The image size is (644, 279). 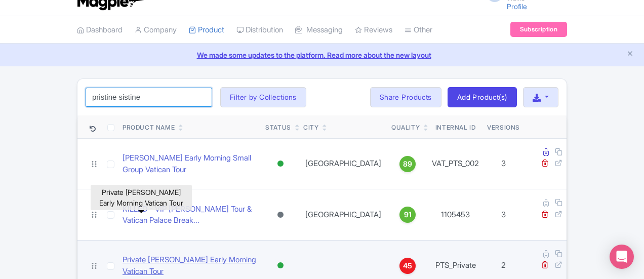 I want to click on div: Archived, so click(x=280, y=214).